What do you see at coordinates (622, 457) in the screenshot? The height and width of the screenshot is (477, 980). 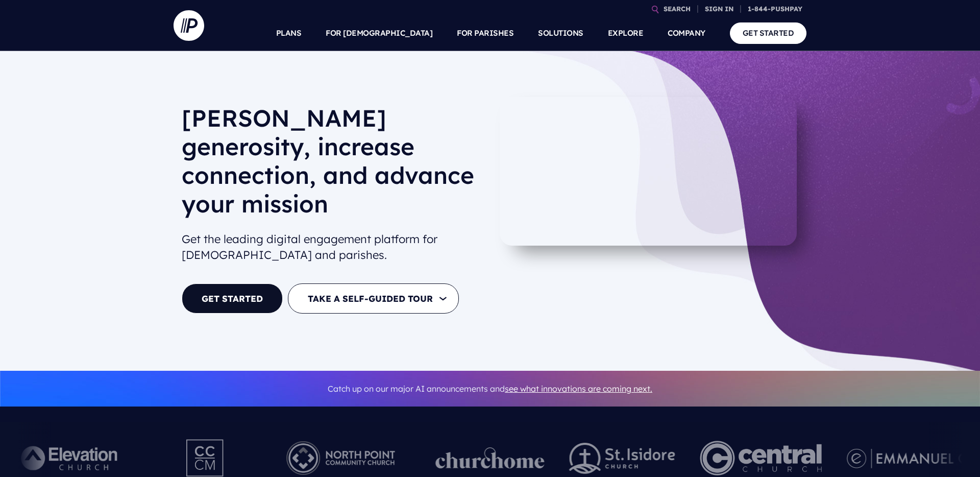 I see `img: pp_logos_2` at bounding box center [622, 457].